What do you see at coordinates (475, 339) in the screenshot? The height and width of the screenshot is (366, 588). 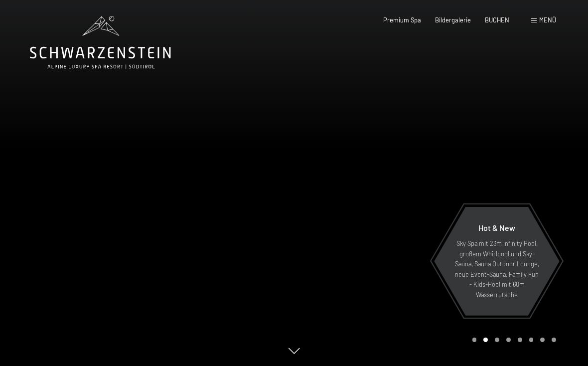 I see `div: Carousel Page 1` at bounding box center [475, 339].